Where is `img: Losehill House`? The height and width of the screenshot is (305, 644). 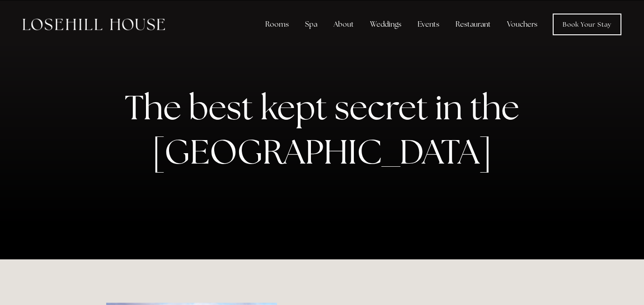 img: Losehill House is located at coordinates (93, 25).